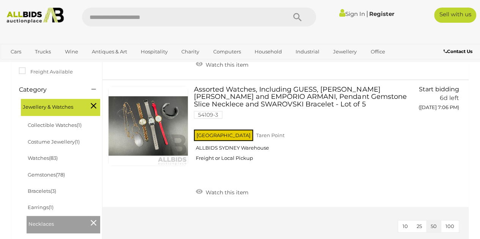 The height and width of the screenshot is (239, 480). What do you see at coordinates (419, 226) in the screenshot?
I see `span: 25` at bounding box center [419, 226].